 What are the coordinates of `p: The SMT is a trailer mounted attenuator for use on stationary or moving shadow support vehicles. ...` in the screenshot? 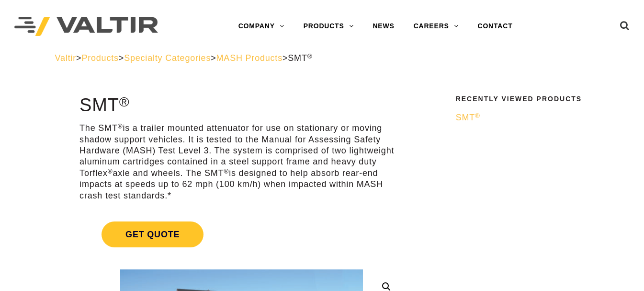 It's located at (241, 162).